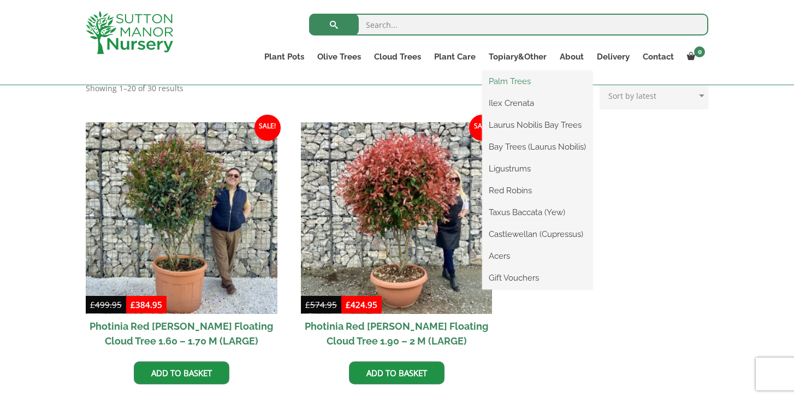 Image resolution: width=794 pixels, height=398 pixels. Describe the element at coordinates (321, 305) in the screenshot. I see `bdi: 574.95` at that location.